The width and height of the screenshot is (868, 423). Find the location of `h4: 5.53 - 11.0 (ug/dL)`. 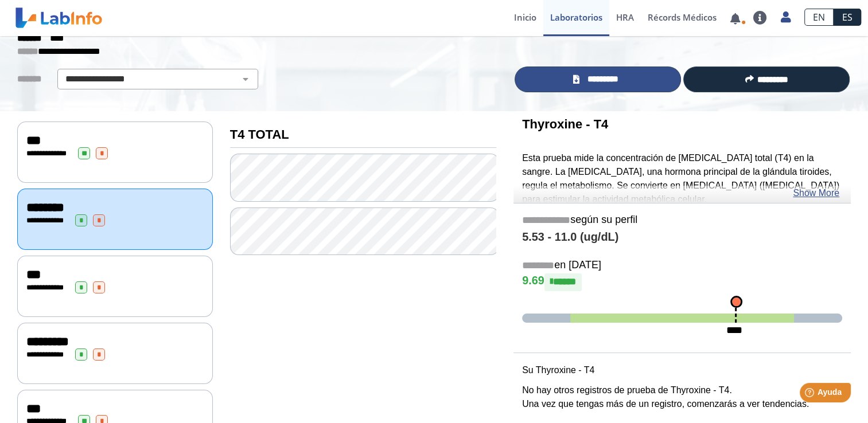

h4: 5.53 - 11.0 (ug/dL) is located at coordinates (682, 237).